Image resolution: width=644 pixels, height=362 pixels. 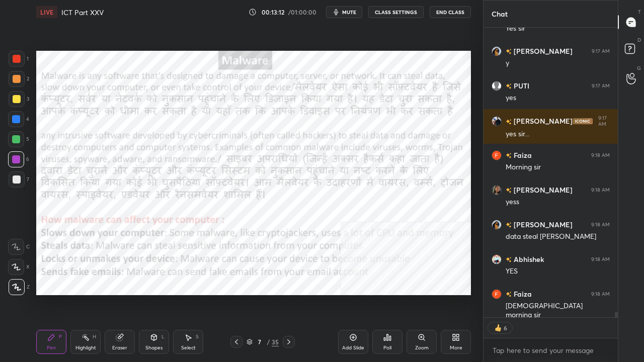 I want to click on div: L, so click(x=163, y=337).